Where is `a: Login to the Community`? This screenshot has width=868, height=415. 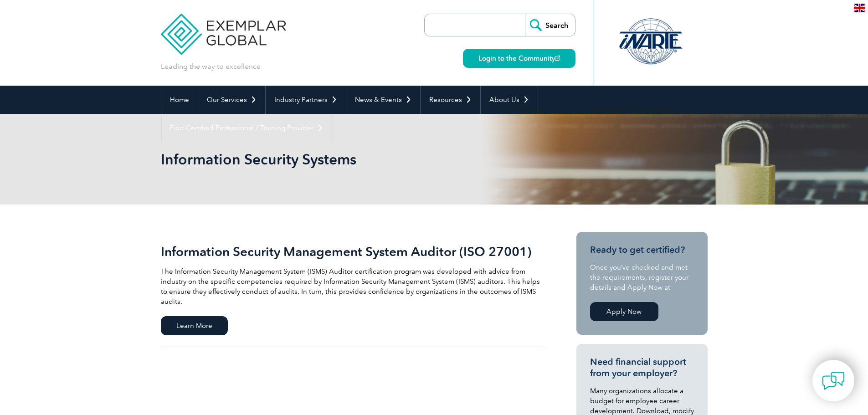
a: Login to the Community is located at coordinates (519, 59).